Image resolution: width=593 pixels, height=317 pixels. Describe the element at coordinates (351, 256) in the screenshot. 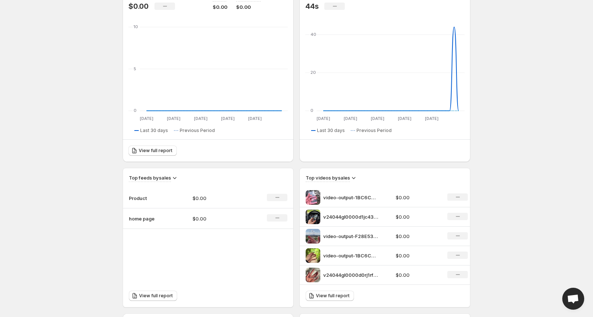

I see `p: video-output-1BC6CA7A-8023-4583-8213-6CC8A20FA2C0-1 3` at that location.